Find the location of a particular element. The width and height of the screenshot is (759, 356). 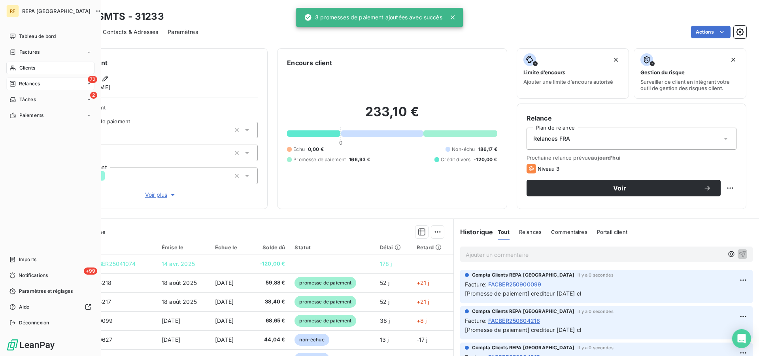

span: -17 j is located at coordinates (422, 339).